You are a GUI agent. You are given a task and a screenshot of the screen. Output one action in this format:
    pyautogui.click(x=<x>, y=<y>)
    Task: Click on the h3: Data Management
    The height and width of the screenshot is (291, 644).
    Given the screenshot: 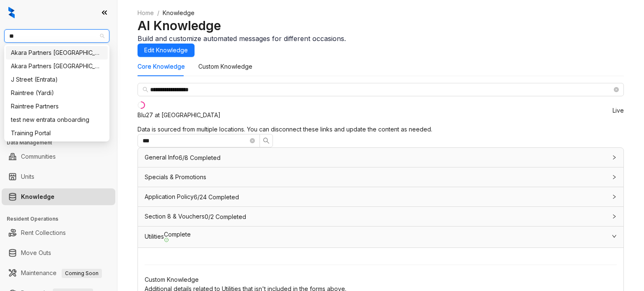 What is the action you would take?
    pyautogui.click(x=62, y=143)
    